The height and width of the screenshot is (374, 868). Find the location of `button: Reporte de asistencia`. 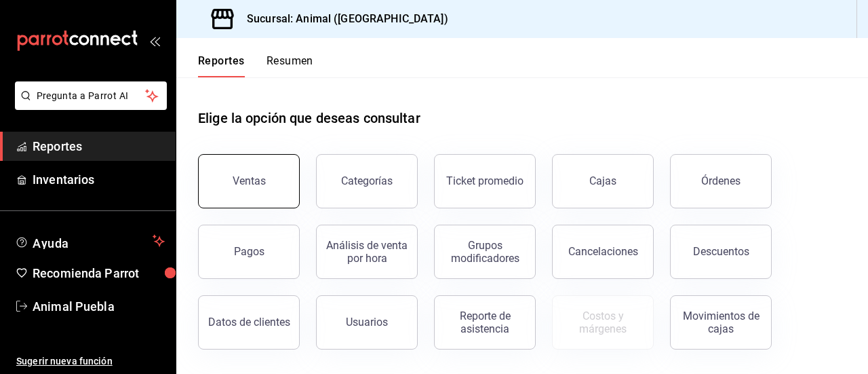

button: Reporte de asistencia is located at coordinates (485, 322).